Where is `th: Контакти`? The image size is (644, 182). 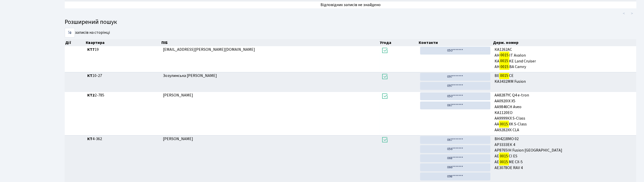 th: Контакти is located at coordinates (455, 42).